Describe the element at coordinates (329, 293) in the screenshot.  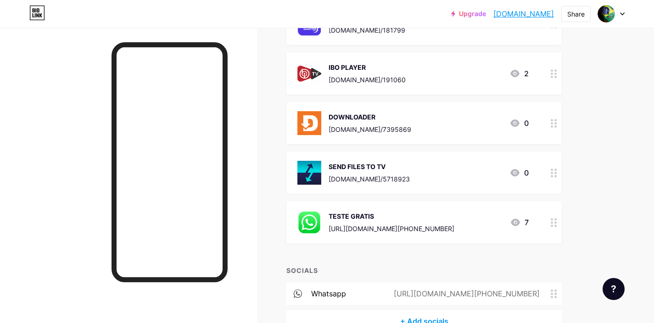
I see `div: whatsapp` at that location.